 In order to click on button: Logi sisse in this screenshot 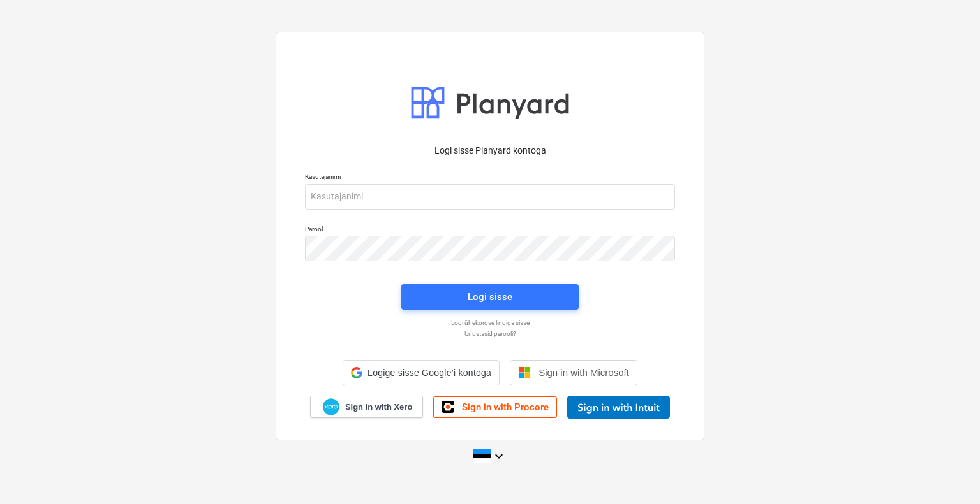, I will do `click(490, 297)`.